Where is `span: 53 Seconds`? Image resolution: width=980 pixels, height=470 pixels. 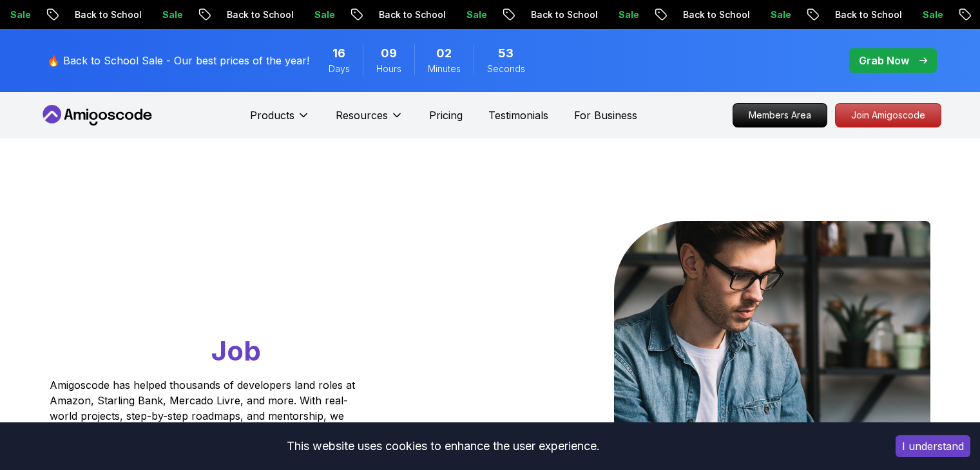 span: 53 Seconds is located at coordinates (506, 54).